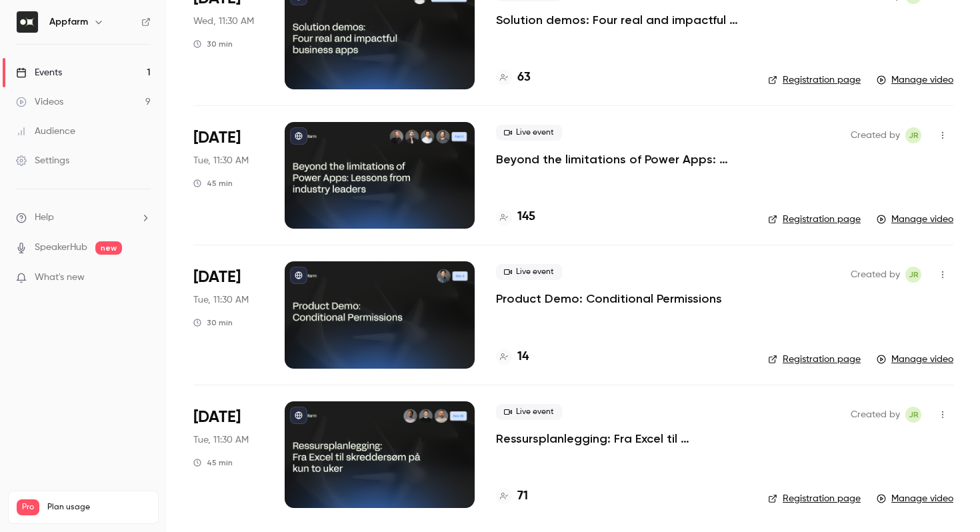 The width and height of the screenshot is (980, 532). I want to click on span: Wed, 11:30 AM, so click(224, 21).